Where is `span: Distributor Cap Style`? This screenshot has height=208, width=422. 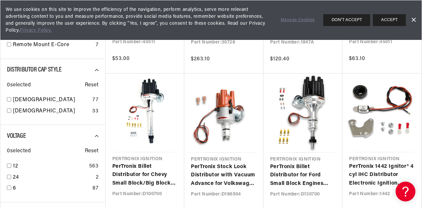 span: Distributor Cap Style is located at coordinates (34, 70).